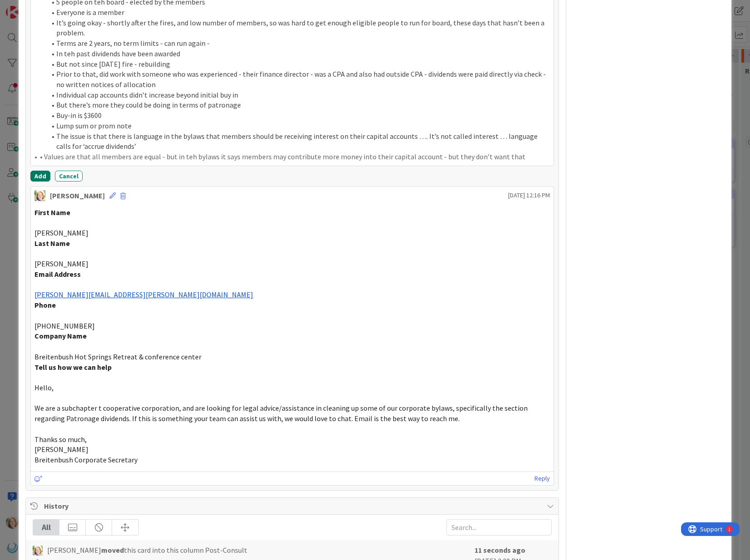 The image size is (750, 560). I want to click on span: Breitenbush Hot Springs Retreat & conference center, so click(118, 357).